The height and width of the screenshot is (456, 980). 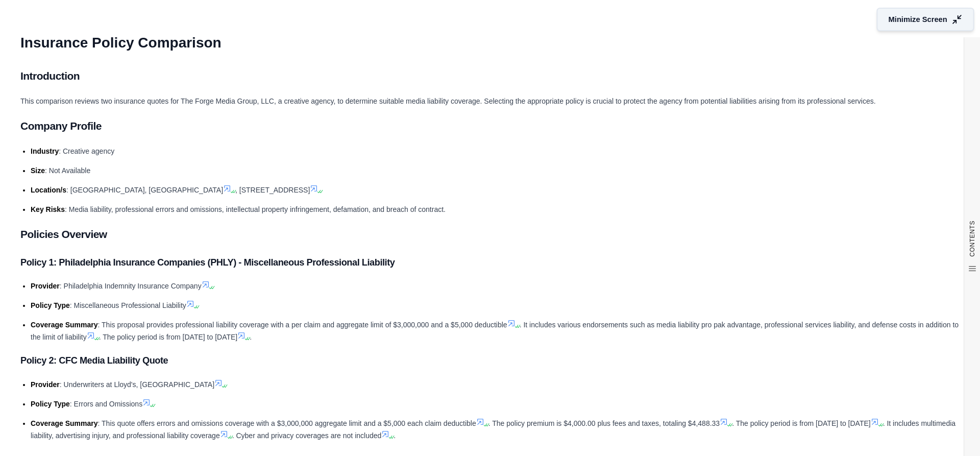 What do you see at coordinates (44, 152) in the screenshot?
I see `span: Industry` at bounding box center [44, 152].